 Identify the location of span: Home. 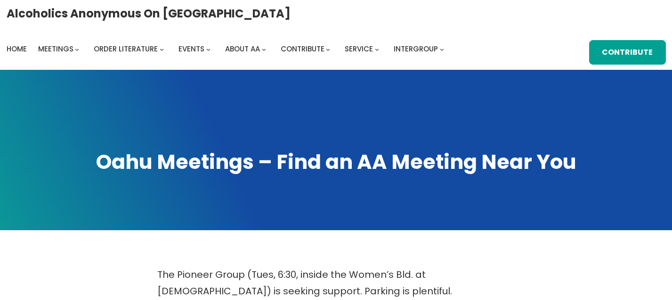
(16, 49).